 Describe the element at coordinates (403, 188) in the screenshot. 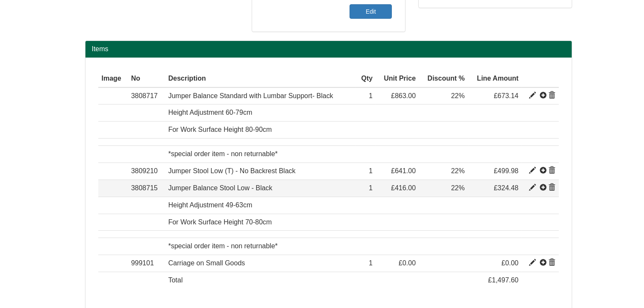

I see `span: £416.00` at that location.